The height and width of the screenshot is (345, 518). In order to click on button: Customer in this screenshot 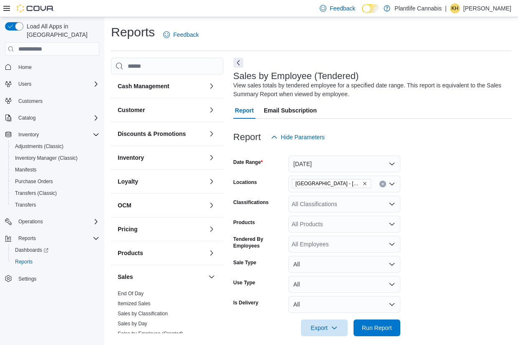, I will do `click(212, 110)`.